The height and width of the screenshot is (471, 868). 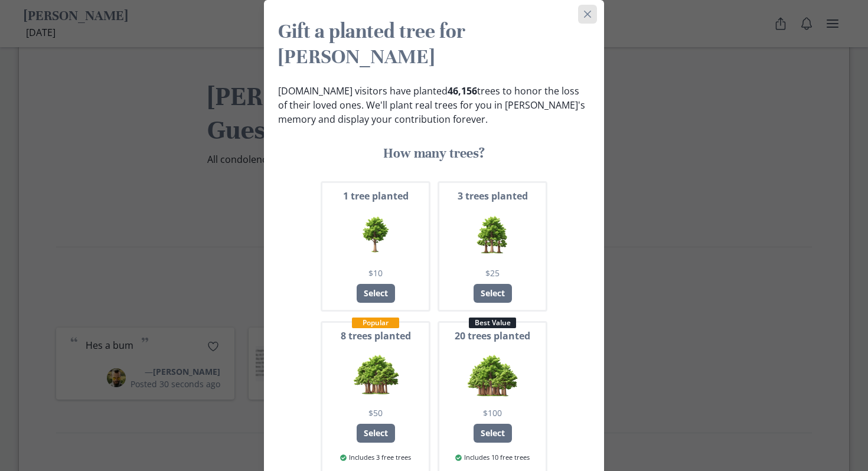 I want to click on span: Includes 10 free trees, so click(x=493, y=457).